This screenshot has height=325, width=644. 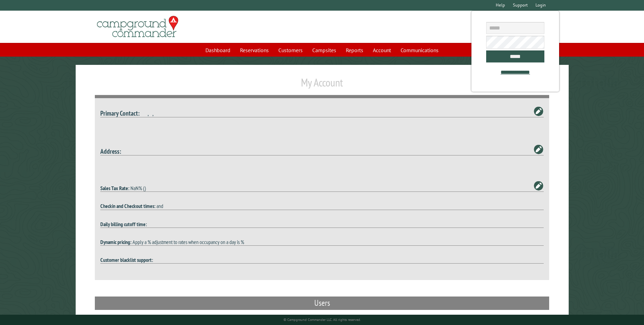 I want to click on span: Apply a % adjustment to rates when occupancy on a day is %, so click(x=188, y=242).